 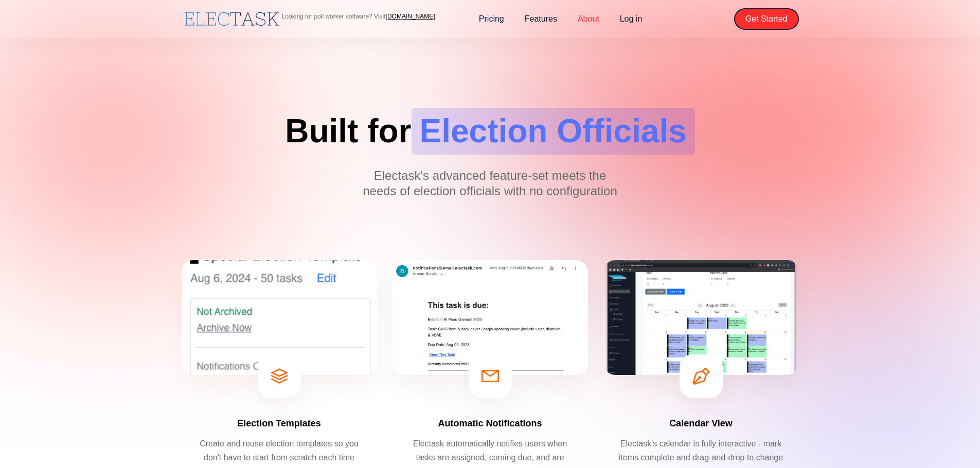 What do you see at coordinates (490, 183) in the screenshot?
I see `p: Electask's advanced feature-set meets the needs of election officials with no configuration` at bounding box center [490, 183].